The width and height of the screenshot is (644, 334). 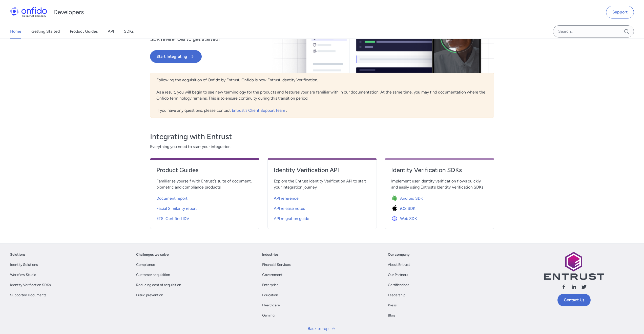 I want to click on a: Industries, so click(x=270, y=255).